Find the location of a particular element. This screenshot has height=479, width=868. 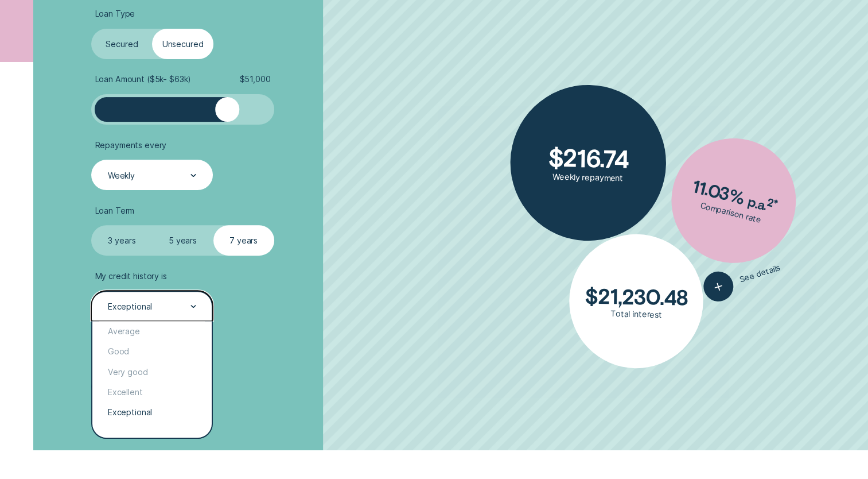

div: Excellent is located at coordinates (152, 391).